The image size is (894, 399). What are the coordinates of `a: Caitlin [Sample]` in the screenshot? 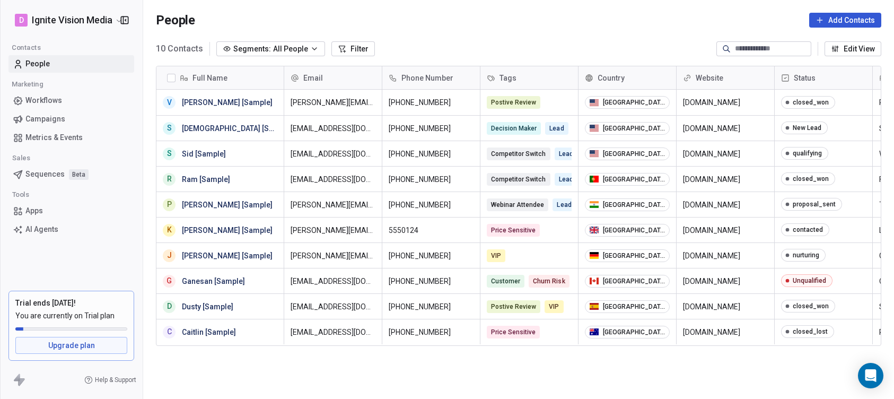 It's located at (209, 332).